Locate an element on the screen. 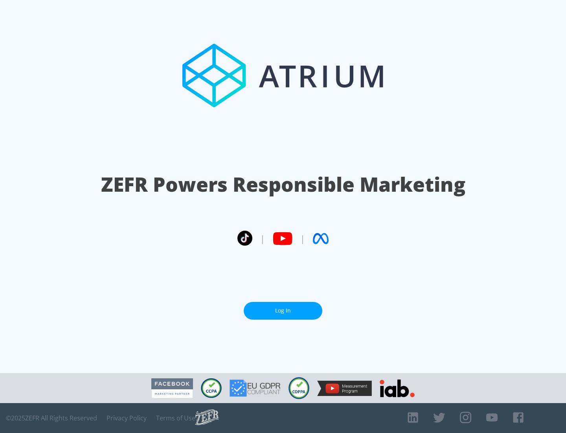 The width and height of the screenshot is (566, 433). img: GDPR Compliant is located at coordinates (255, 388).